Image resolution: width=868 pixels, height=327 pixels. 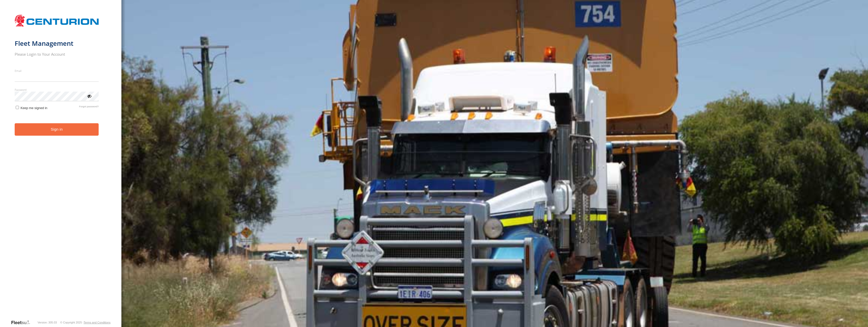 What do you see at coordinates (89, 107) in the screenshot?
I see `a: Forgot password?` at bounding box center [89, 107].